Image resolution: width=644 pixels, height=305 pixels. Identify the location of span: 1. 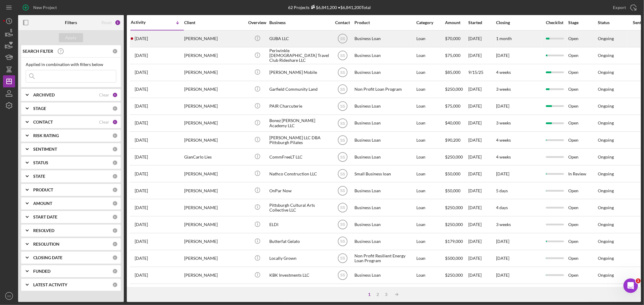
(638, 281).